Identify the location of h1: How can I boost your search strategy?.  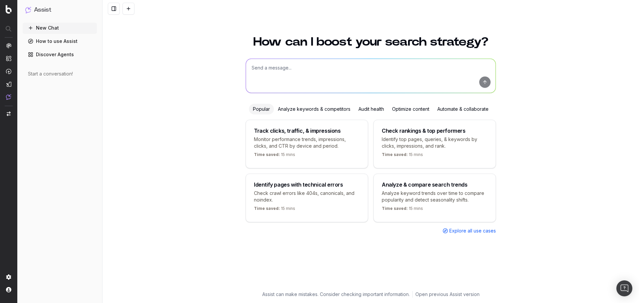
(371, 42).